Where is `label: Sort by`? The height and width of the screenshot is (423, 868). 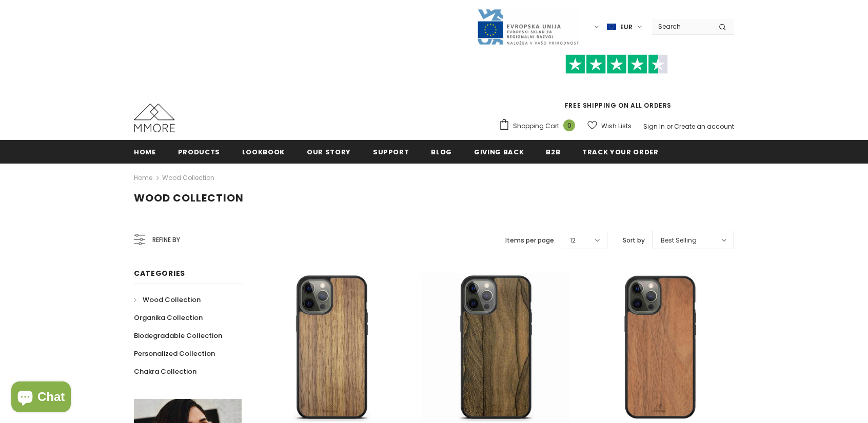 label: Sort by is located at coordinates (633, 241).